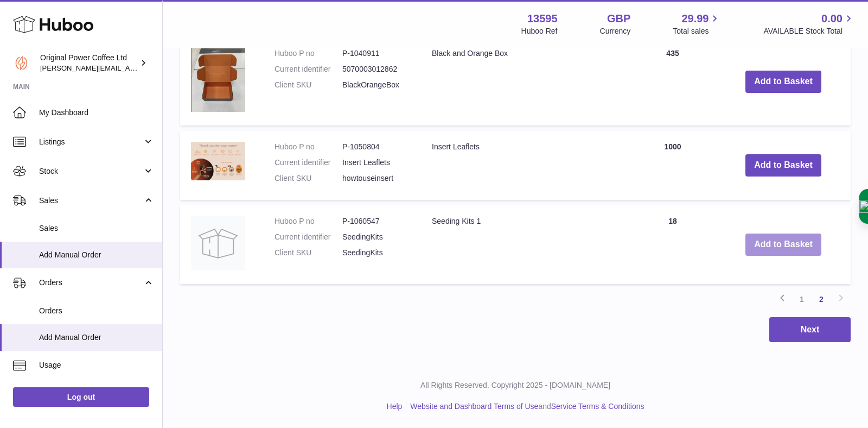 The width and height of the screenshot is (868, 428). What do you see at coordinates (21, 63) in the screenshot?
I see `img: aline@drinkpowercoffee.com` at bounding box center [21, 63].